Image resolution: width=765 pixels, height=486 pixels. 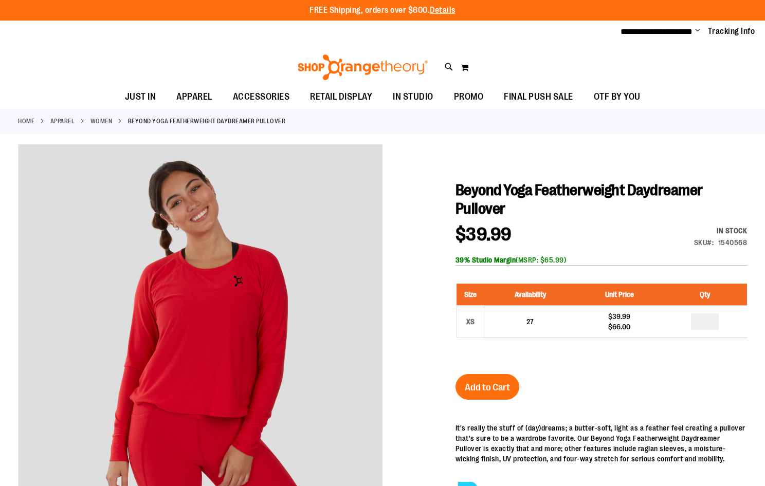 What do you see at coordinates (733, 243) in the screenshot?
I see `div: 1540568` at bounding box center [733, 243].